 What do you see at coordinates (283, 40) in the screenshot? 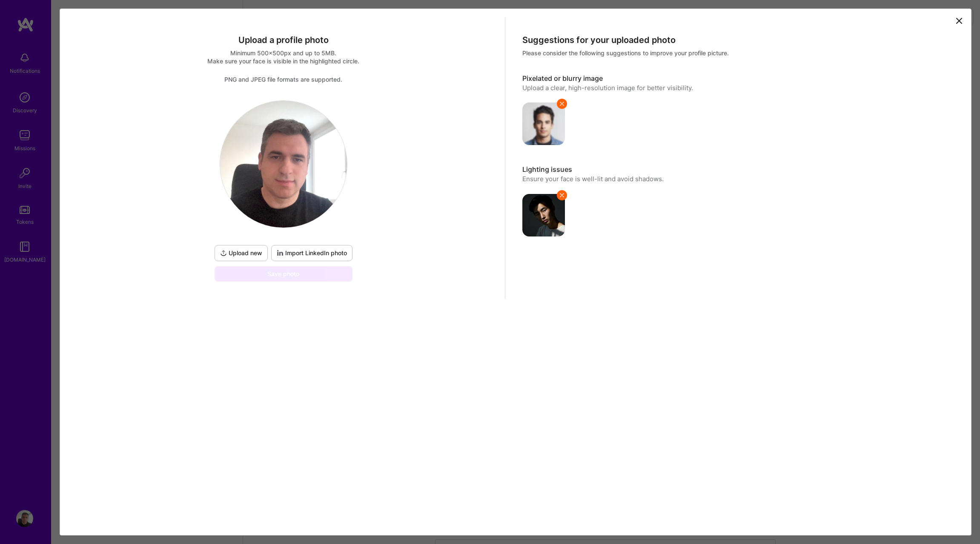
I see `div: Upload a profile photo` at bounding box center [283, 40].